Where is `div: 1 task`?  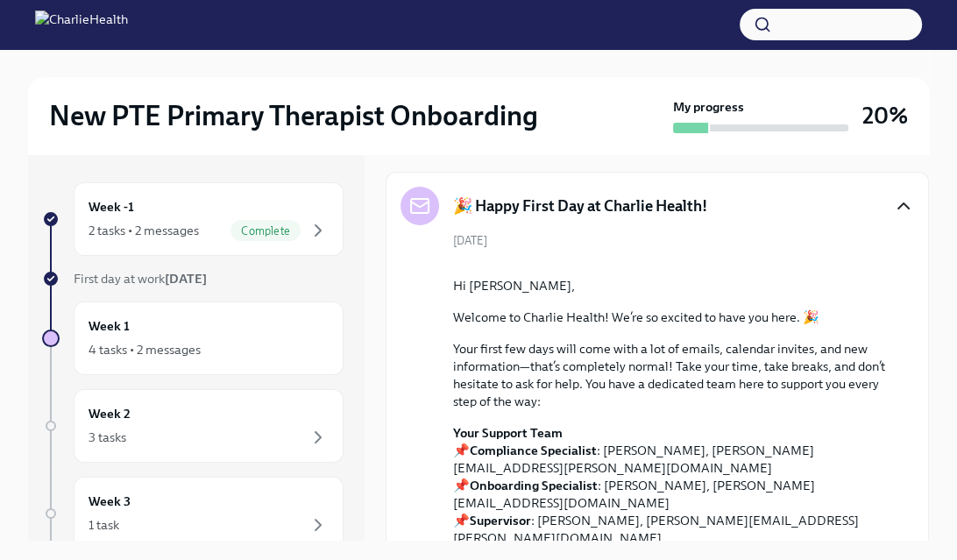 div: 1 task is located at coordinates (103, 524).